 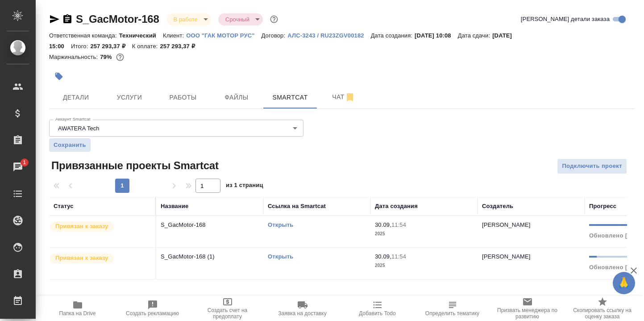 I want to click on button: Подключить проект, so click(x=592, y=166).